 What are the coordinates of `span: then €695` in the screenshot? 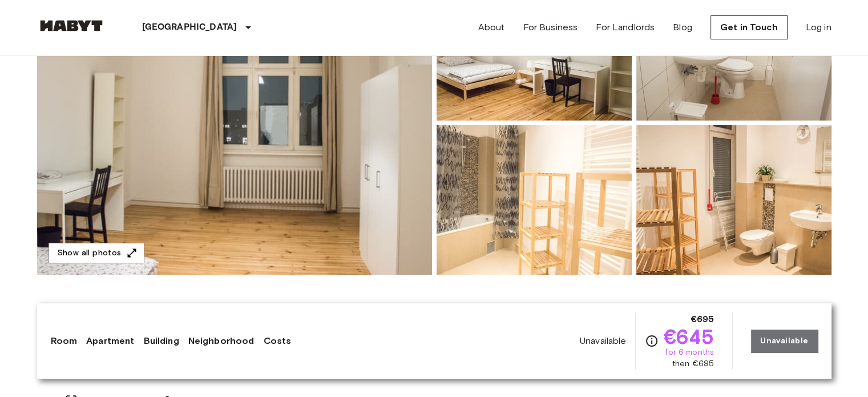 It's located at (693, 363).